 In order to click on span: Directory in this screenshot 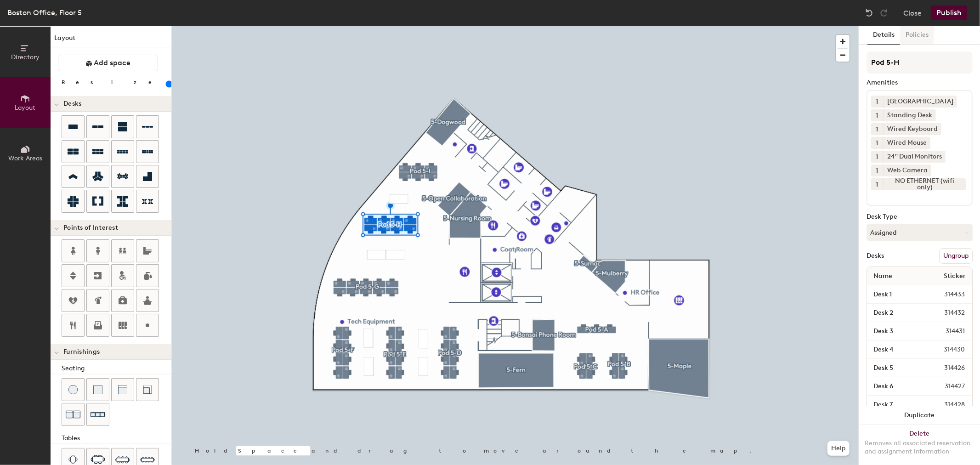, I will do `click(25, 57)`.